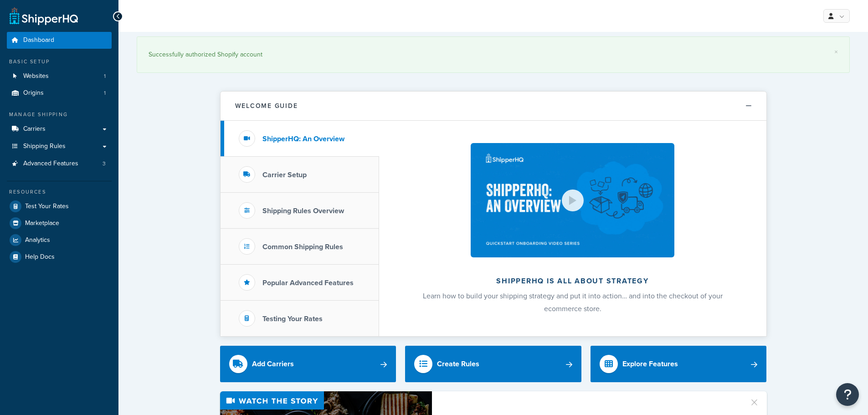  I want to click on span: Origins, so click(33, 93).